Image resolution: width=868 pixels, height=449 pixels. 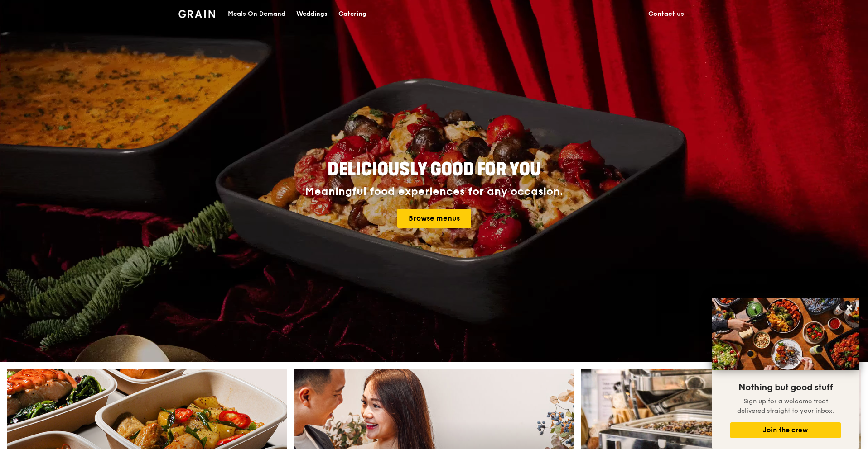 What do you see at coordinates (434, 219) in the screenshot?
I see `a: Browse menus` at bounding box center [434, 219].